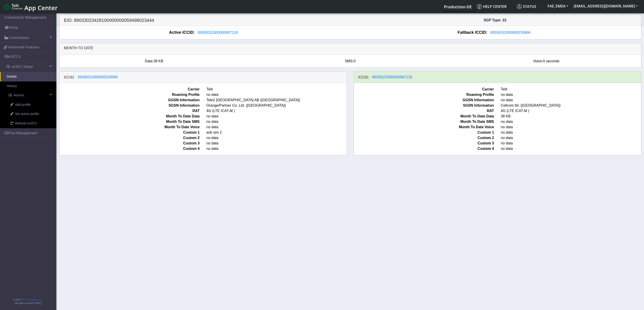 Image resolution: width=644 pixels, height=310 pixels. Describe the element at coordinates (551, 61) in the screenshot. I see `span: 0 seconds` at that location.